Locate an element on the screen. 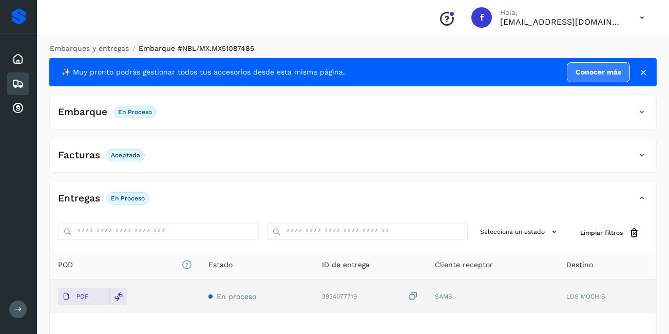 The image size is (669, 334). div: EmbarqueEn proceso is located at coordinates (353, 116).